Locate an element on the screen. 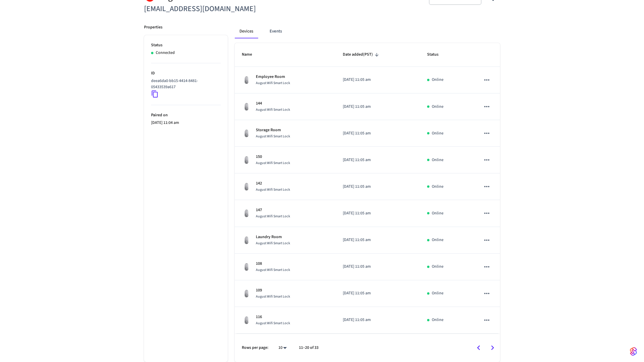 This screenshot has width=644, height=362. p: Laundry Room is located at coordinates (273, 237).